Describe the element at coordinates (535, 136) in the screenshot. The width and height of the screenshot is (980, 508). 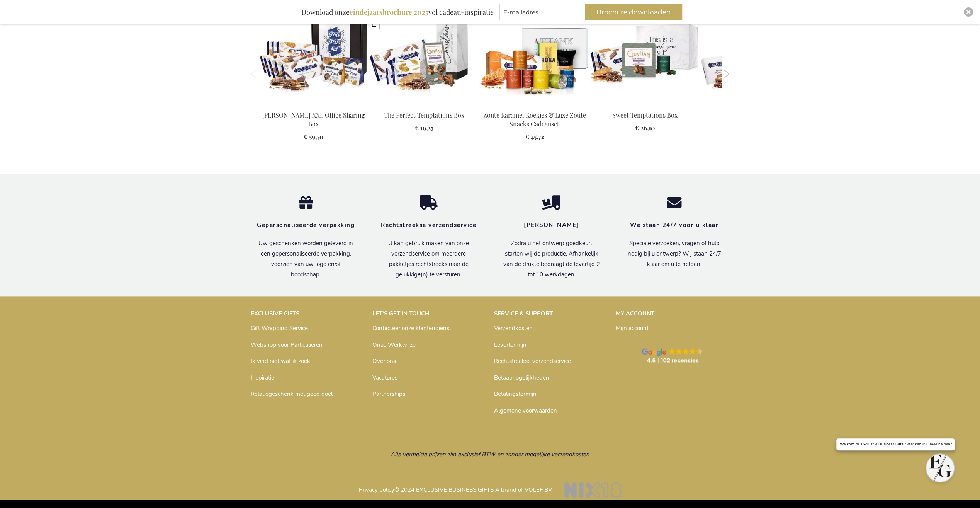
I see `span: € 45,72` at that location.